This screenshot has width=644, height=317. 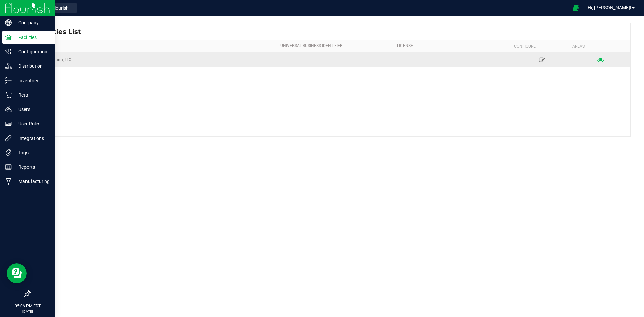 I want to click on p: Configuration, so click(x=32, y=51).